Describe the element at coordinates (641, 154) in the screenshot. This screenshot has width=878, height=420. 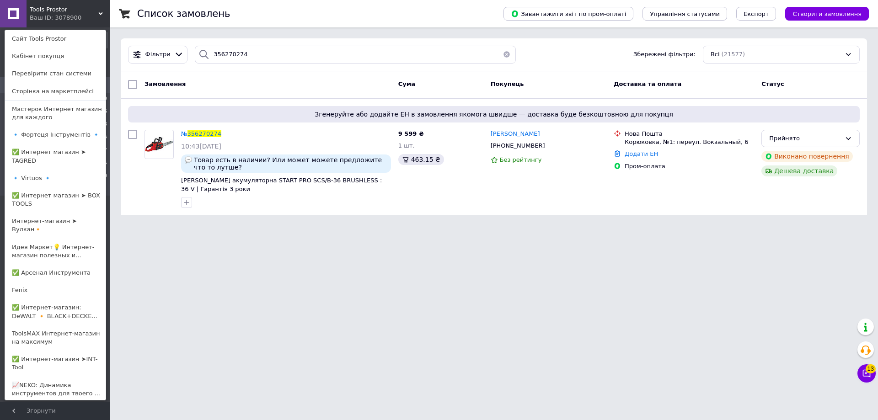
I see `a: Додати ЕН` at that location.